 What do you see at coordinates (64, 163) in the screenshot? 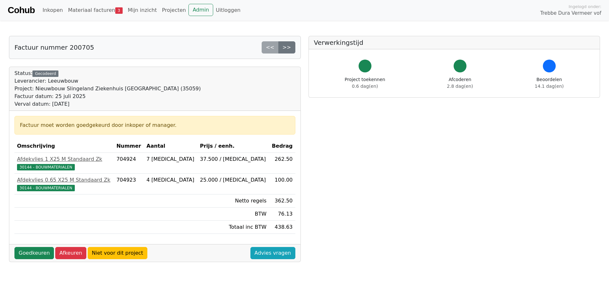
I see `a: Afdekvlies 1 X25 M Standaard Zk30144 - BOUWMATERIALEN` at bounding box center [64, 163].